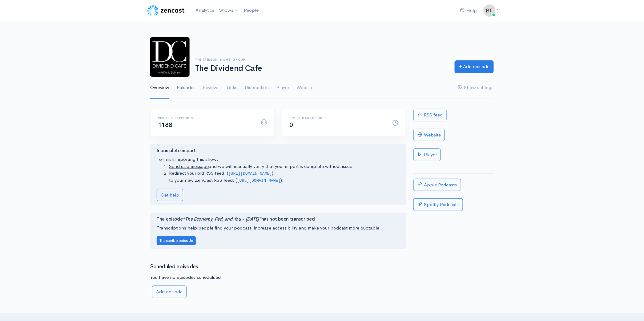 The width and height of the screenshot is (644, 321). What do you see at coordinates (292, 125) in the screenshot?
I see `span: 0` at bounding box center [292, 125].